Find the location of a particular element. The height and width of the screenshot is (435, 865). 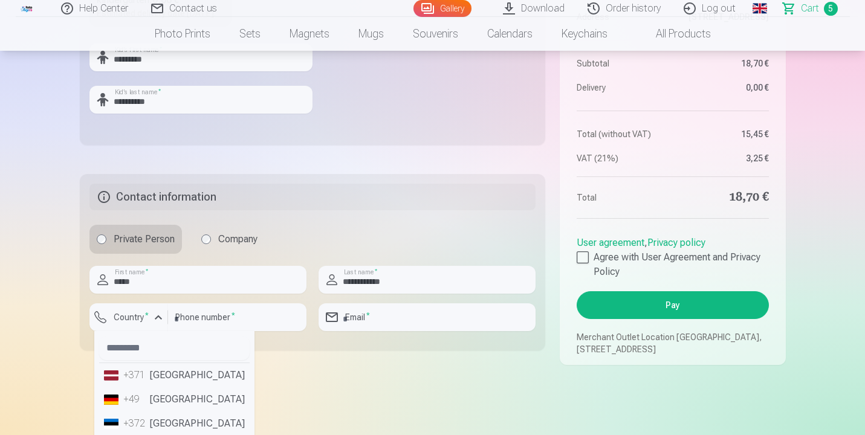

dd: 15,45 € is located at coordinates (723, 134).